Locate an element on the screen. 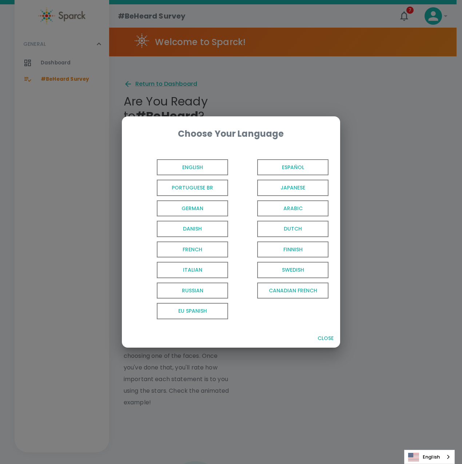 The height and width of the screenshot is (464, 462). span: Japanese is located at coordinates (293, 188).